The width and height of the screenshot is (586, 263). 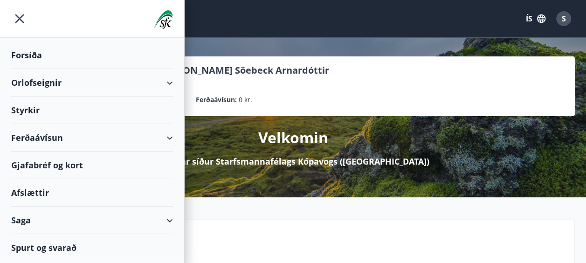 What do you see at coordinates (564, 19) in the screenshot?
I see `span: S` at bounding box center [564, 19].